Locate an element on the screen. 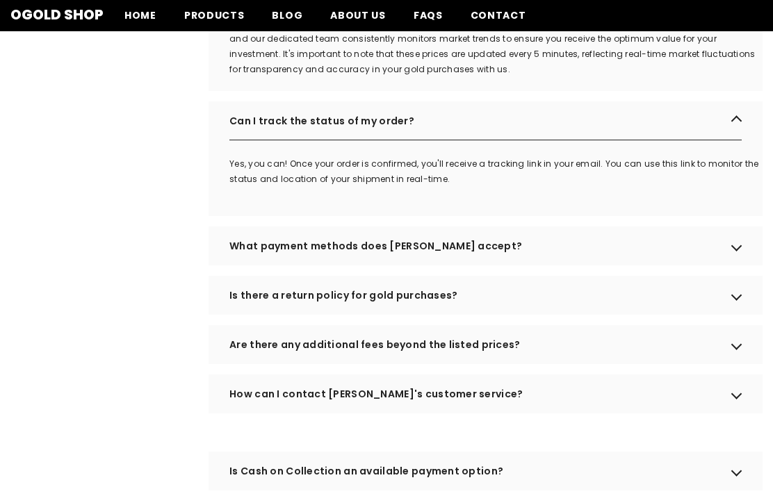  a: Products is located at coordinates (214, 19).